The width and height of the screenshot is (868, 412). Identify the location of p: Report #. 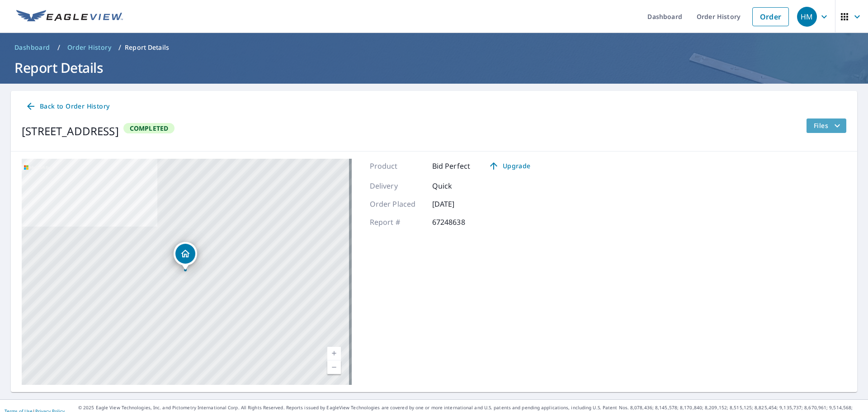
(396, 222).